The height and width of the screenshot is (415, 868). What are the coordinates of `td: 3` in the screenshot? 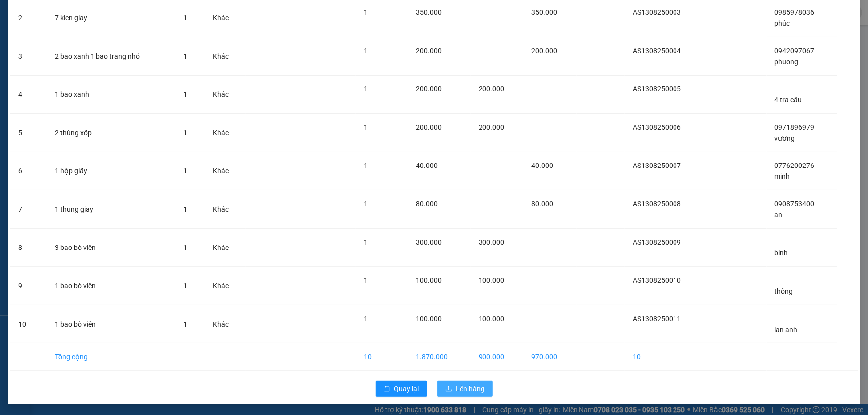 It's located at (28, 56).